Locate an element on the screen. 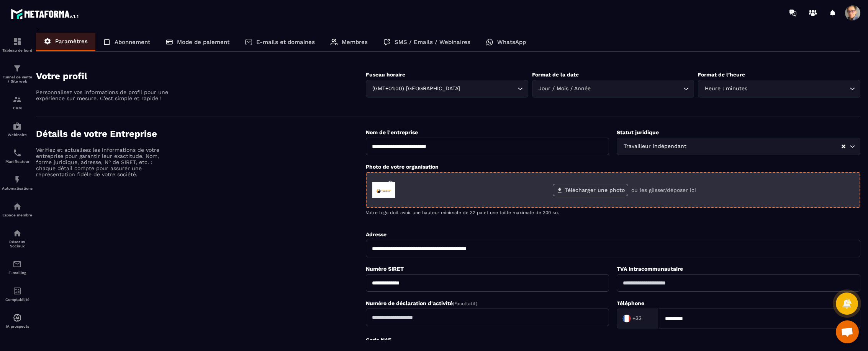 The image size is (868, 351). a: formationformationTunnel de vente / Site web is located at coordinates (17, 74).